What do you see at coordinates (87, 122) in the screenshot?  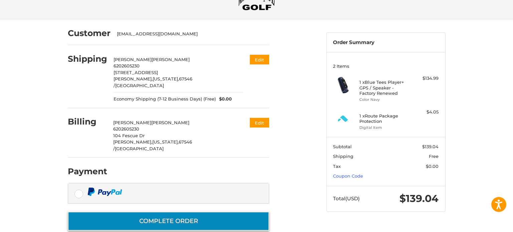 I see `h2: Billing` at bounding box center [87, 122].